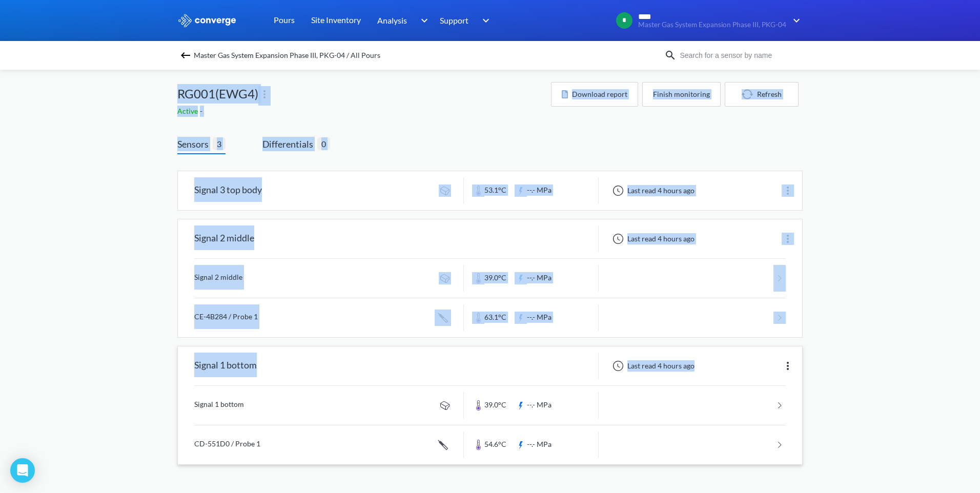 This screenshot has width=980, height=493. I want to click on span: Master Gas System Expansion Phase III, PKG-04, so click(712, 25).